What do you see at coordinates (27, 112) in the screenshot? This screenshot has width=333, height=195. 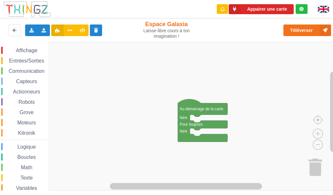 I see `span: Grove` at bounding box center [27, 112].